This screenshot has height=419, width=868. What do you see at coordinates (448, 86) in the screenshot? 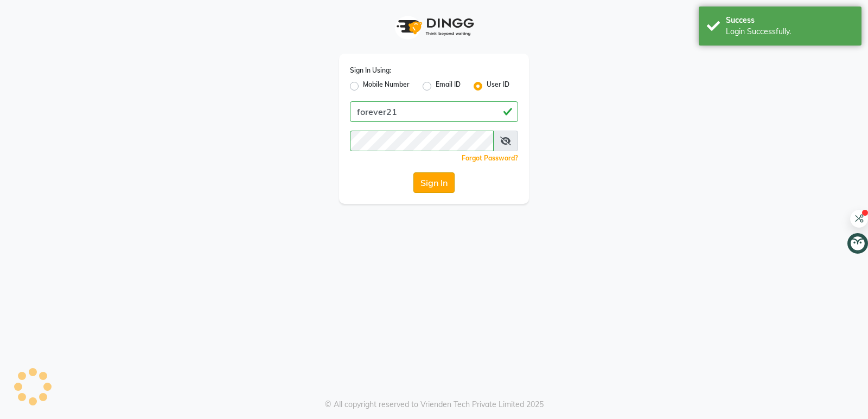
I see `label: Email ID` at bounding box center [448, 86].